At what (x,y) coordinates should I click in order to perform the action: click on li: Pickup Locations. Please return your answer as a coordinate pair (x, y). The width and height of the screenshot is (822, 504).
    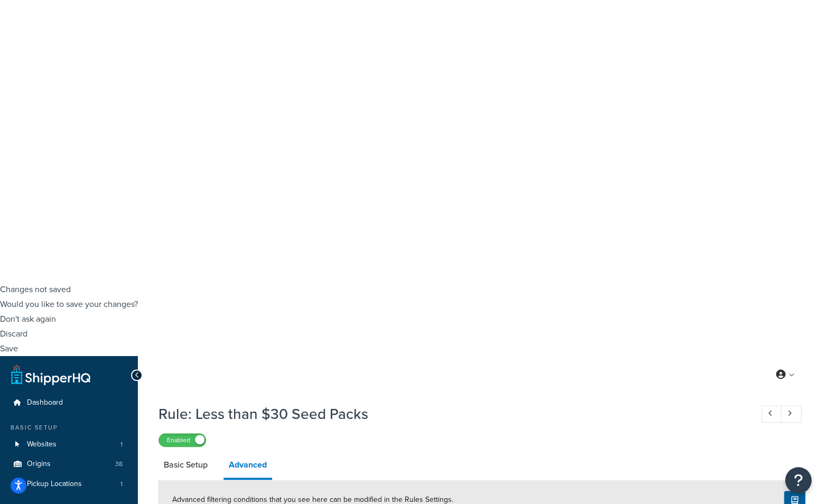
    Looking at the image, I should click on (69, 483).